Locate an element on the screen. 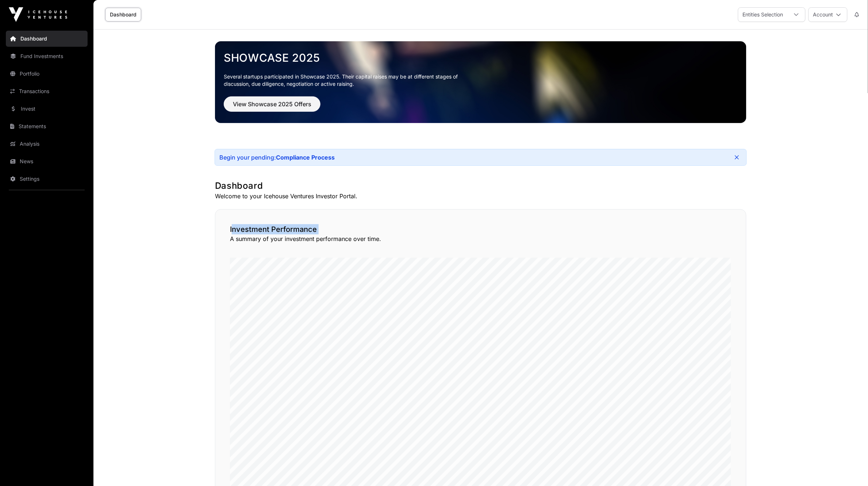  a: View Showcase 2025 Offers is located at coordinates (272, 107).